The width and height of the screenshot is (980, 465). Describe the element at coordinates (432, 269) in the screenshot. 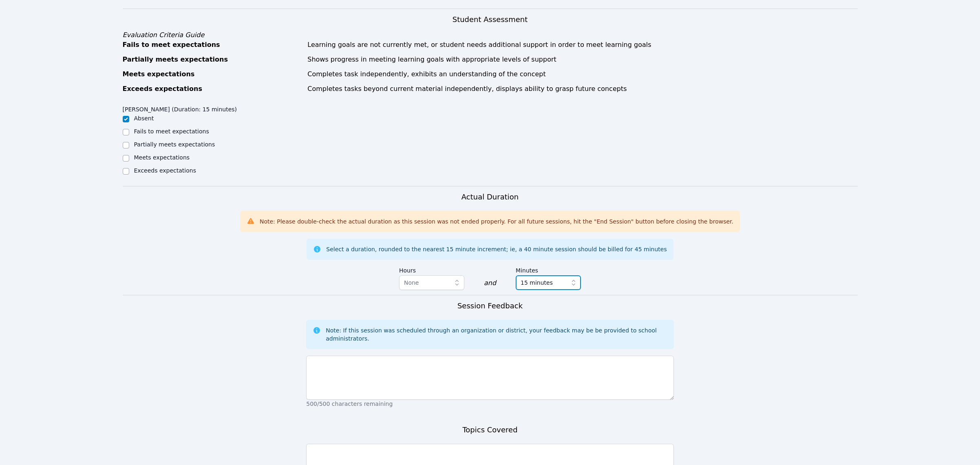

I see `label: Hours` at that location.